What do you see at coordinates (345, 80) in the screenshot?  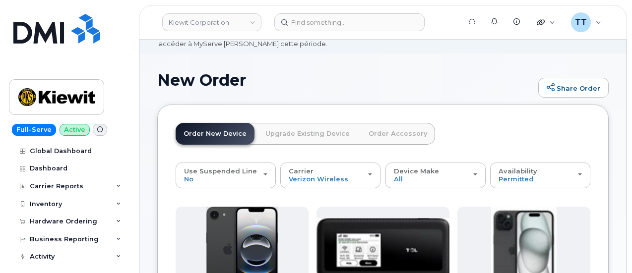 I see `h1: New Order` at bounding box center [345, 80].